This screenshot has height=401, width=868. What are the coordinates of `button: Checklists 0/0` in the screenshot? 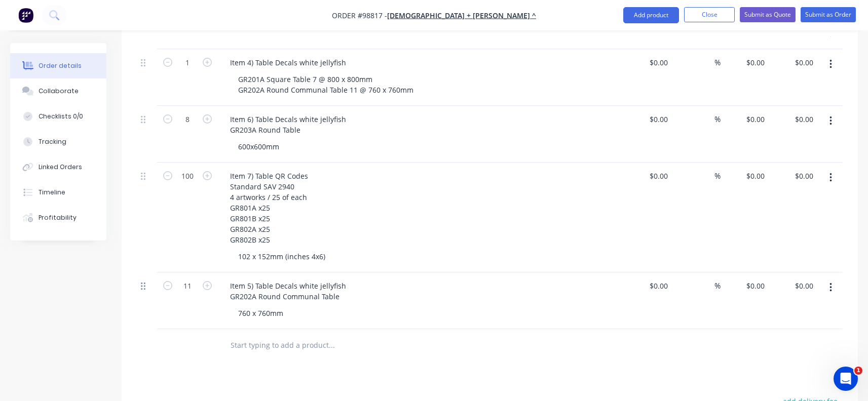 It's located at (58, 117).